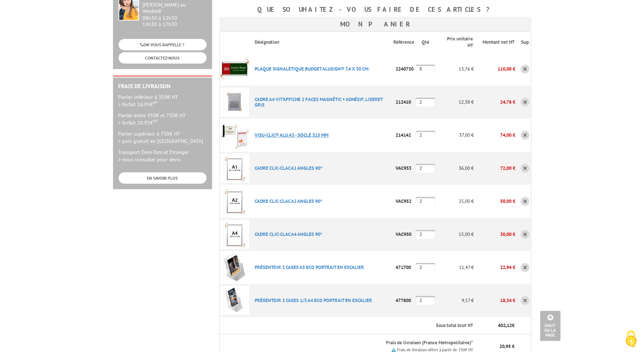 The width and height of the screenshot is (644, 352). Describe the element at coordinates (457, 42) in the screenshot. I see `p: Prix unitaire HT` at that location.